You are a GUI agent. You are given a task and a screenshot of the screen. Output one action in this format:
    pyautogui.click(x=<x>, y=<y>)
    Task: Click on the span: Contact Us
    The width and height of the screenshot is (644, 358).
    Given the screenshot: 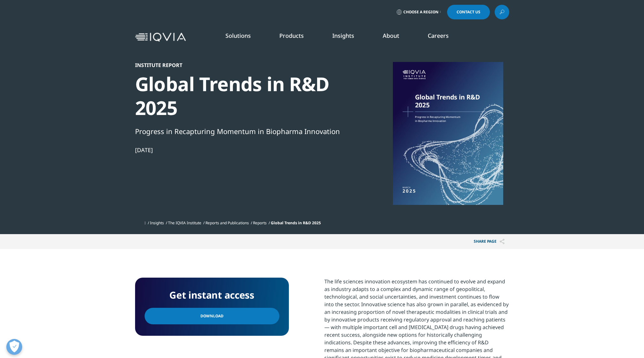 What is the action you would take?
    pyautogui.click(x=468, y=12)
    